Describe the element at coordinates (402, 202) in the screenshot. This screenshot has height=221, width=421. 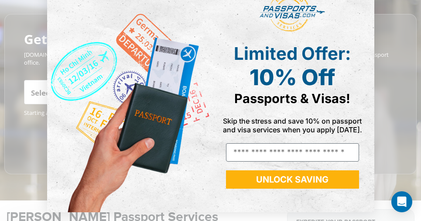
I see `div: Open Intercom Messenger` at that location.